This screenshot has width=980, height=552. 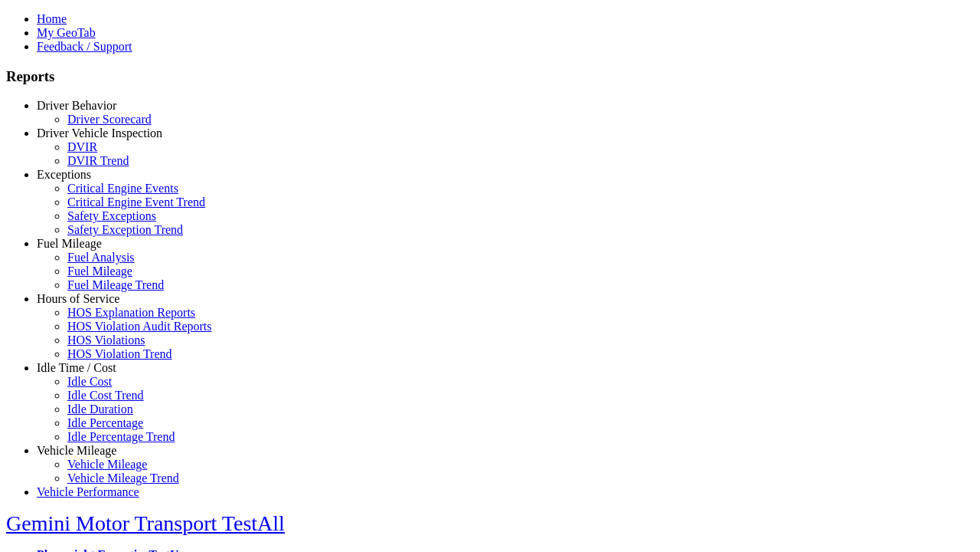 I want to click on a: Gemini Motor Transport TestAll, so click(x=146, y=523).